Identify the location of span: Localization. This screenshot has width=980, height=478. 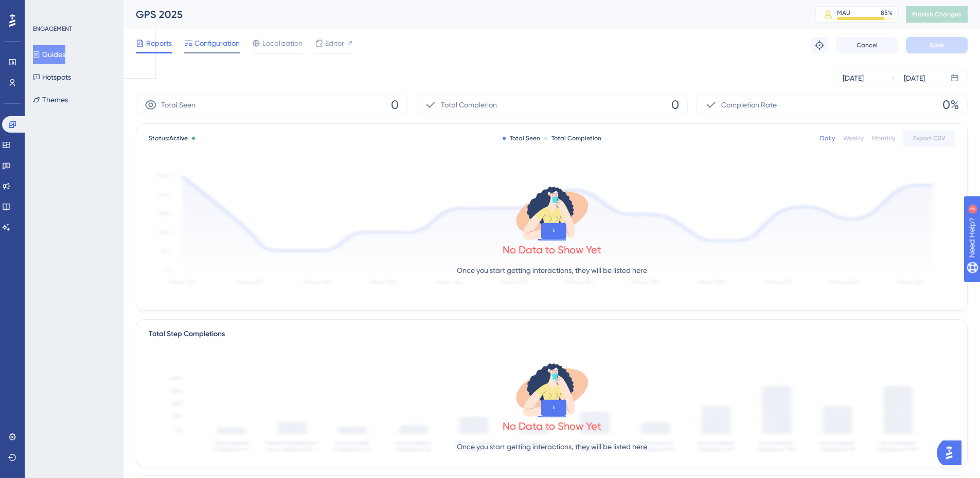
(282, 43).